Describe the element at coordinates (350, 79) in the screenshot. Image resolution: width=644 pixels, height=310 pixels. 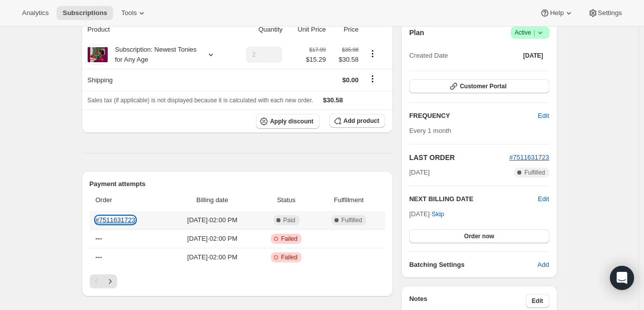
I see `span: $0.00` at that location.